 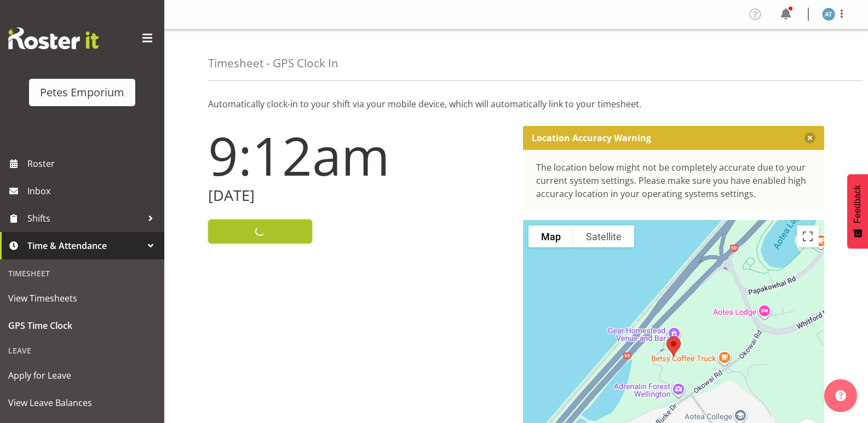 I want to click on button: Feedback - Show survey, so click(x=858, y=212).